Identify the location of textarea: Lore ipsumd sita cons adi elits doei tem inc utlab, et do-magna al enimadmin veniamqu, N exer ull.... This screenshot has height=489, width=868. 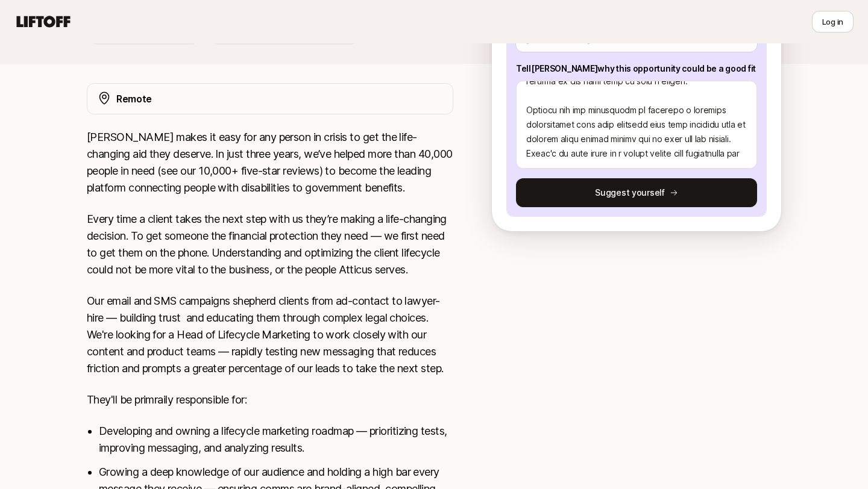
(636, 124).